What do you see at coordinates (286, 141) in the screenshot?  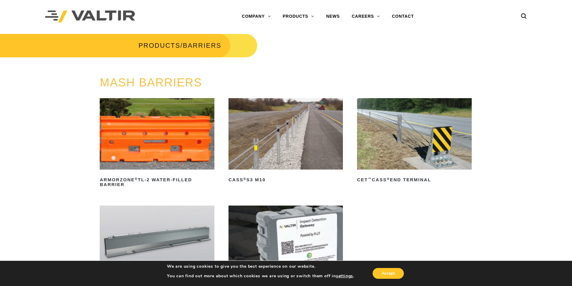 I see `a: CASS®S3 M10` at bounding box center [286, 141].